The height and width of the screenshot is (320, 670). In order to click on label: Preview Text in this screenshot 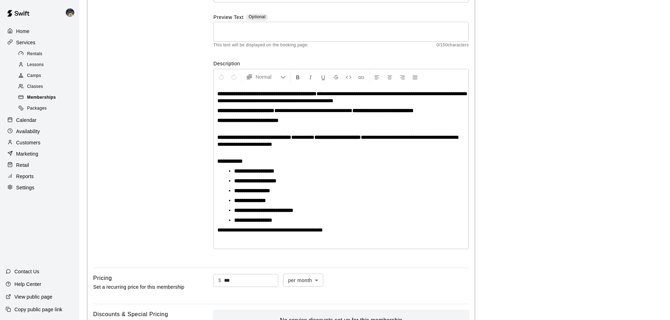, I will do `click(228, 18)`.